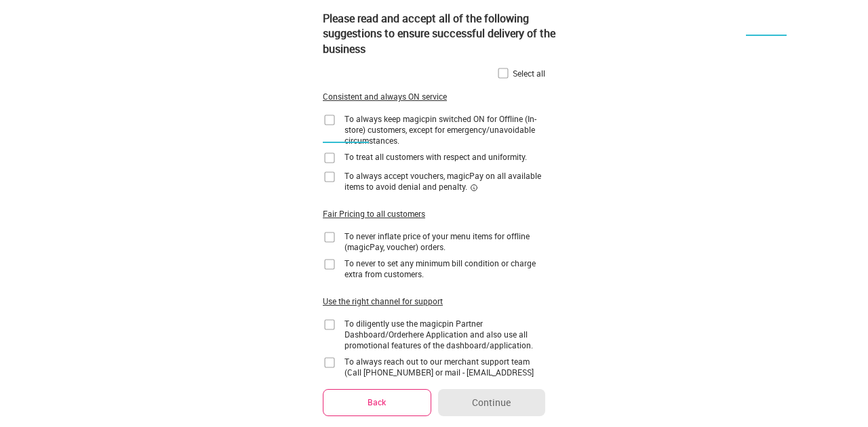 This screenshot has width=868, height=427. Describe the element at coordinates (377, 402) in the screenshot. I see `button: Back` at that location.